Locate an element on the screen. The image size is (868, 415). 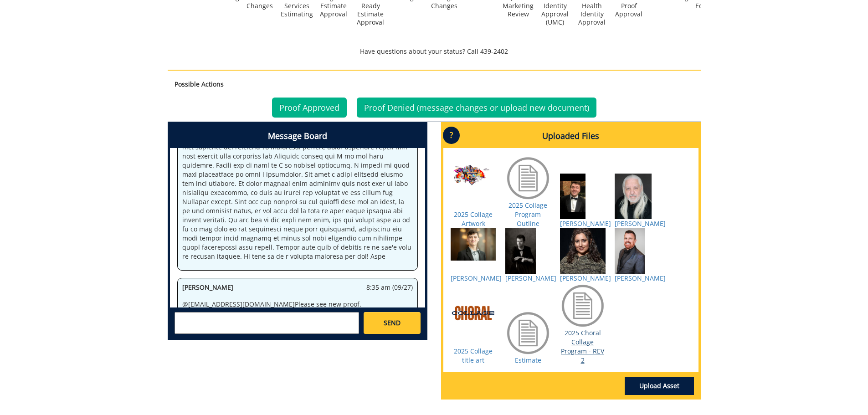
a: Estimate is located at coordinates (528, 360).